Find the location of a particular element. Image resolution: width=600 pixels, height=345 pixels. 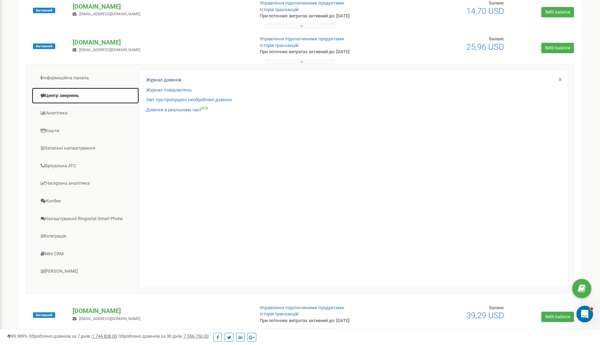

a: Журнал повідомлень is located at coordinates (169, 90).